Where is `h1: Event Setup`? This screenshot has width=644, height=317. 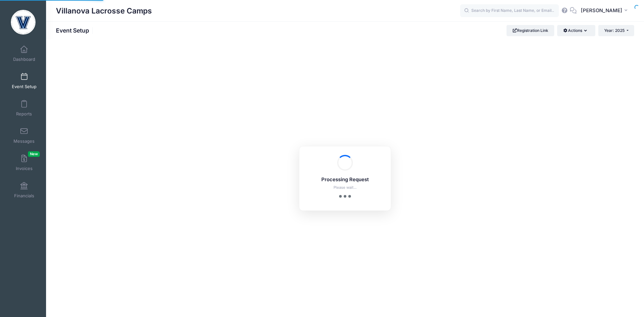 h1: Event Setup is located at coordinates (76, 31).